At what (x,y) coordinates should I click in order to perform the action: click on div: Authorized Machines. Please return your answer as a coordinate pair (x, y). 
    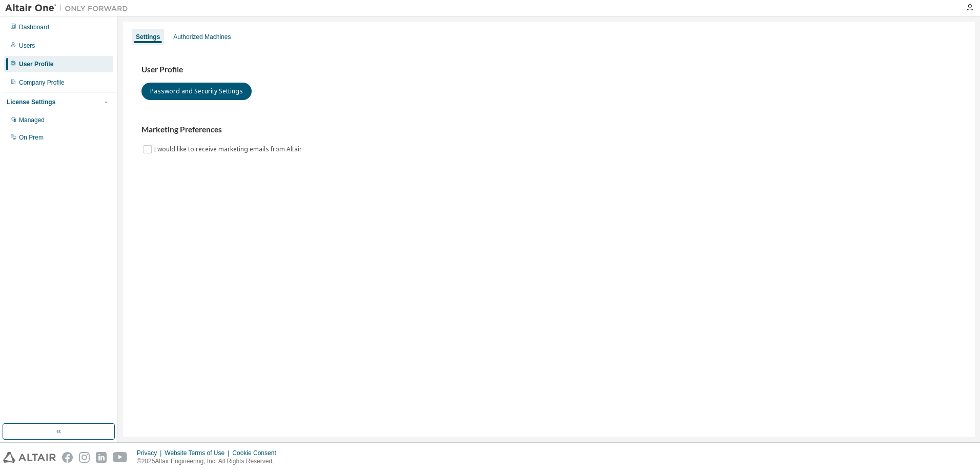
    Looking at the image, I should click on (202, 37).